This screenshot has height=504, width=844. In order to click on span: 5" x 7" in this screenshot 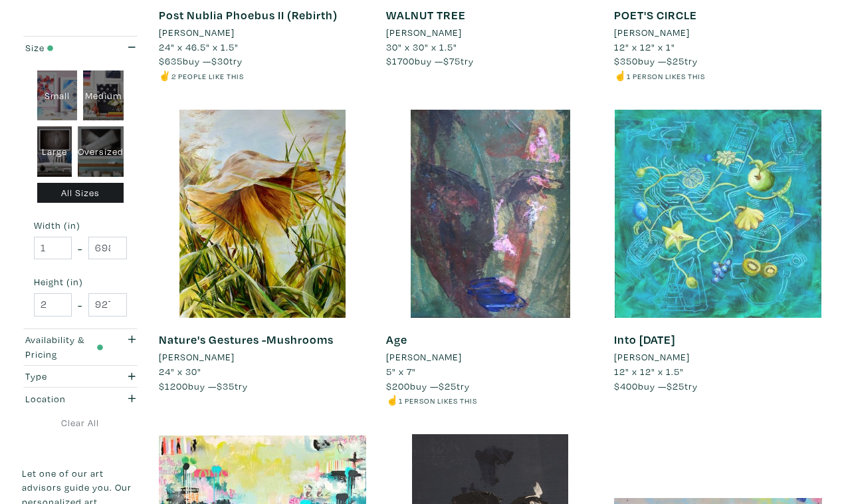, I will do `click(401, 371)`.